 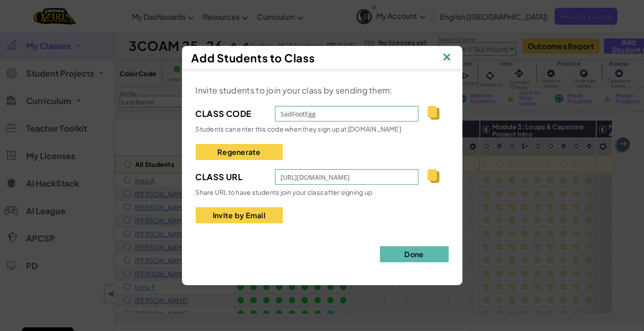 What do you see at coordinates (239, 215) in the screenshot?
I see `button: Invite by Email` at bounding box center [239, 215].